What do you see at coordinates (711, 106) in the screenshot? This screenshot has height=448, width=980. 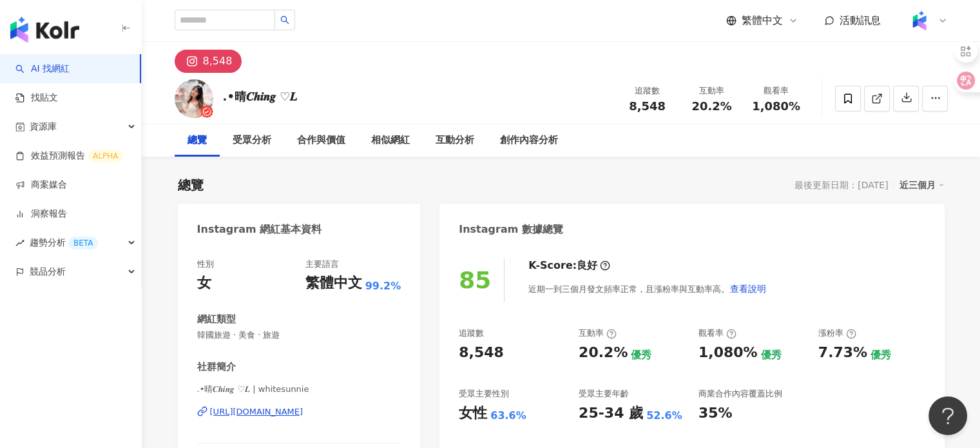 I see `span: 20.2%` at bounding box center [711, 106].